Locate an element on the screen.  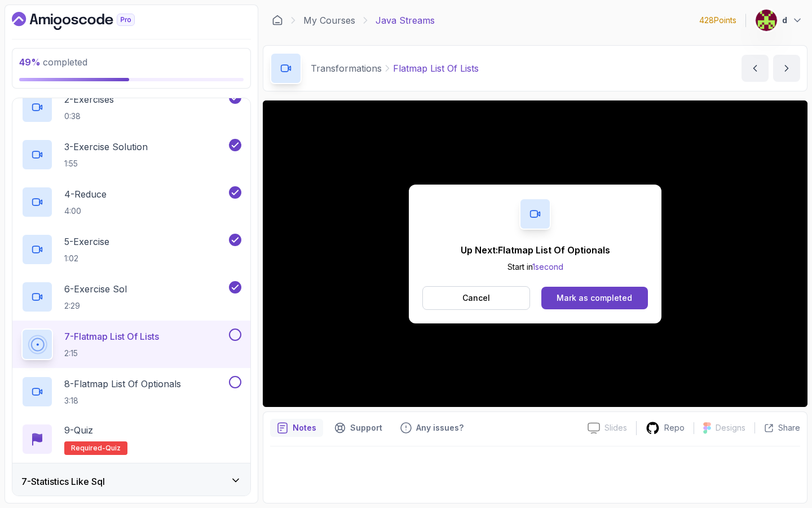
p: 6 - Exercise Sol is located at coordinates (95, 289).